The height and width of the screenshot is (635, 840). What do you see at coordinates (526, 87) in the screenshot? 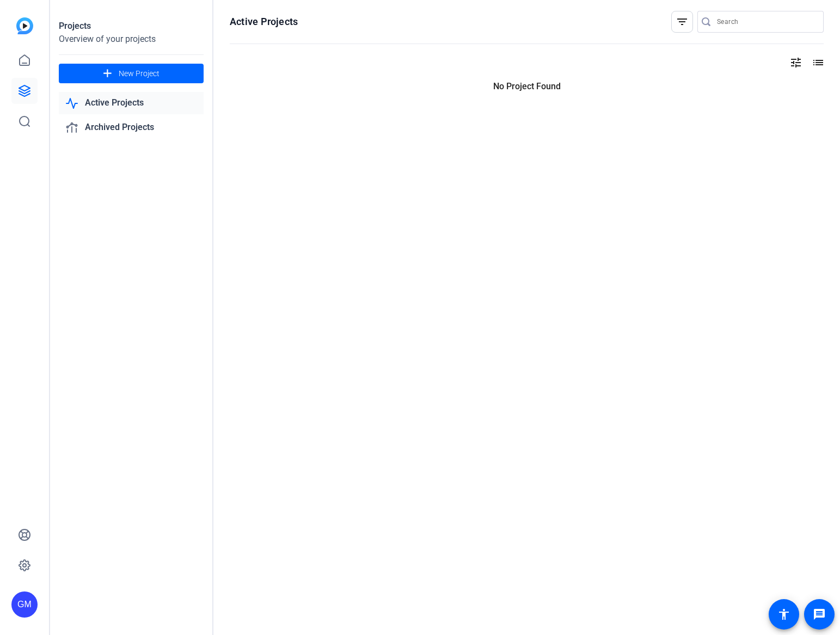
I see `p: No Project Found` at bounding box center [526, 87].